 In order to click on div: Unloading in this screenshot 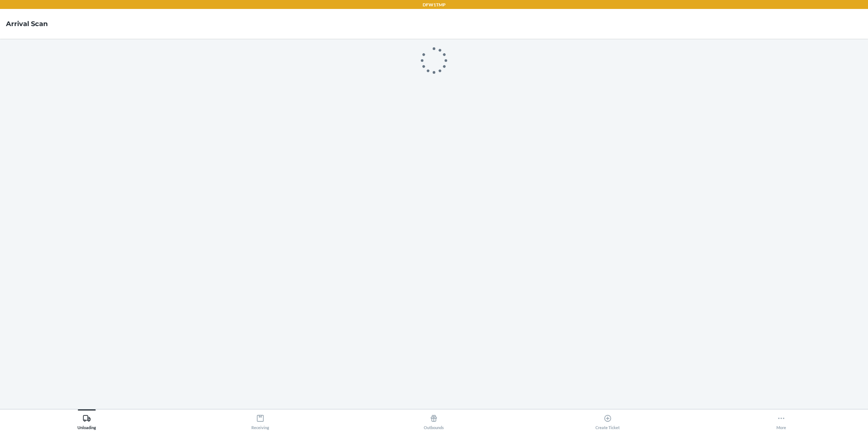, I will do `click(87, 421)`.